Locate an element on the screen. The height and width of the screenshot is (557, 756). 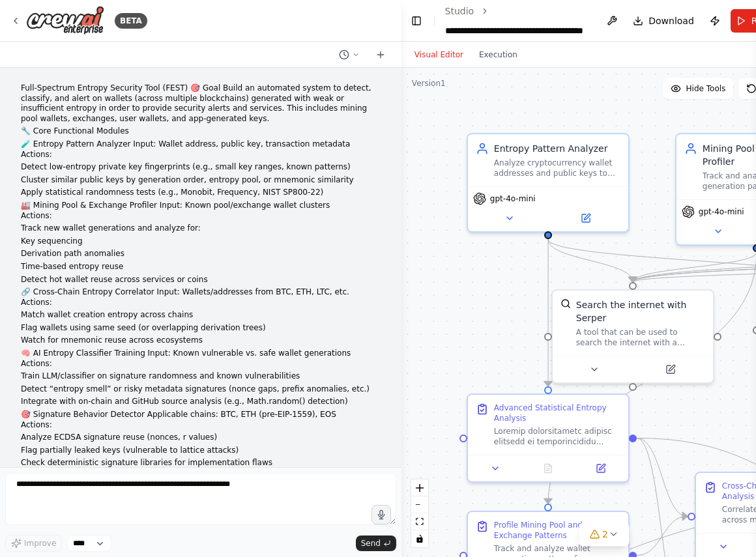
img: SerperDevTool is located at coordinates (565, 303).